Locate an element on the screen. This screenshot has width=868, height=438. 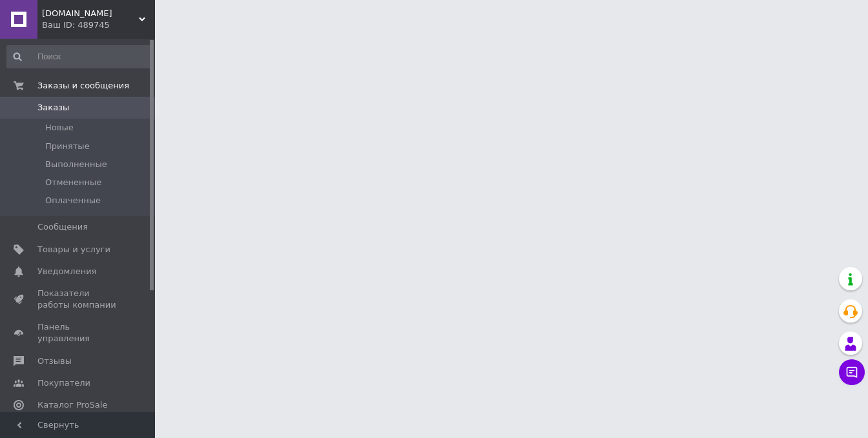
span: Отмененные is located at coordinates (73, 183).